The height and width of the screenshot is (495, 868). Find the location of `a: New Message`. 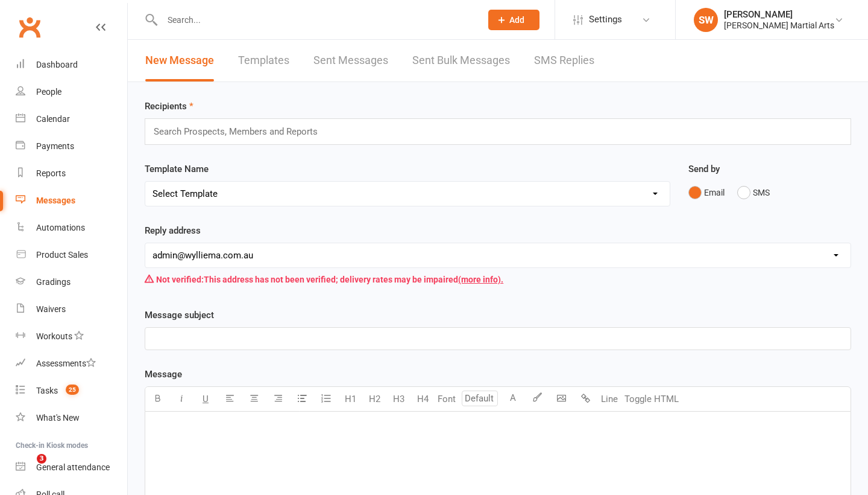

a: New Message is located at coordinates (180, 61).